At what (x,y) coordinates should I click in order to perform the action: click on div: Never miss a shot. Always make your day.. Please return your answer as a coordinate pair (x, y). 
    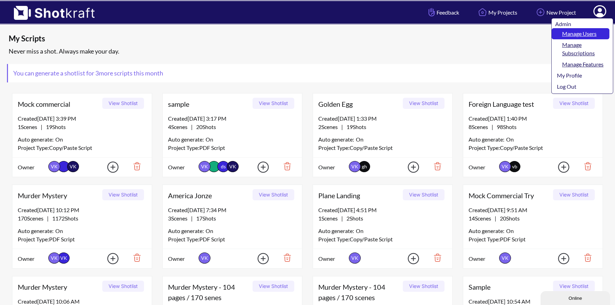
    Looking at the image, I should click on (309, 51).